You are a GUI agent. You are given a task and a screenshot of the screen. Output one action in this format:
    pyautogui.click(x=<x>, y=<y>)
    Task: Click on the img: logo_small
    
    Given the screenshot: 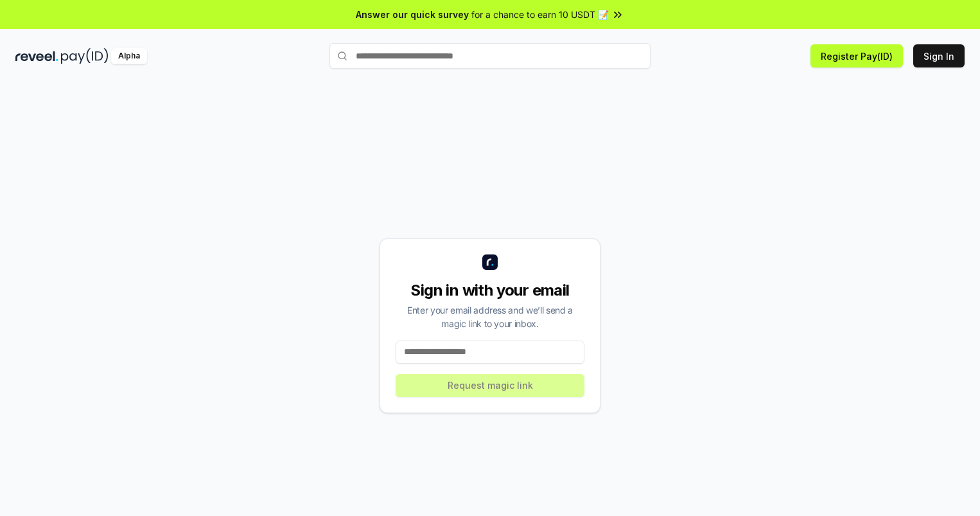 What is the action you would take?
    pyautogui.click(x=490, y=262)
    